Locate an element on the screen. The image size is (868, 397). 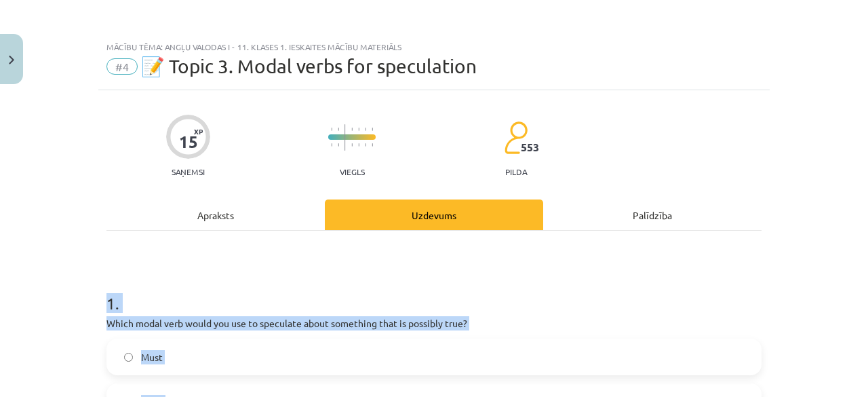
div: Mācību tēma: Angļu valodas i - 11. klases 1. ieskaites mācību materiāls is located at coordinates (434, 46).